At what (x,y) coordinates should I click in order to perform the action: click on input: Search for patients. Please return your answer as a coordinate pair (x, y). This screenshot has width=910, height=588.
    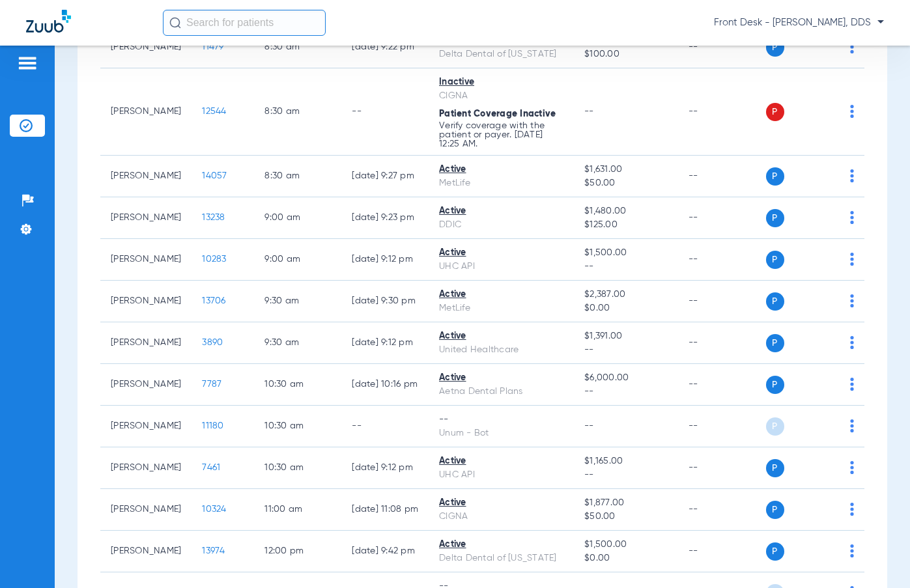
    Looking at the image, I should click on (245, 22).